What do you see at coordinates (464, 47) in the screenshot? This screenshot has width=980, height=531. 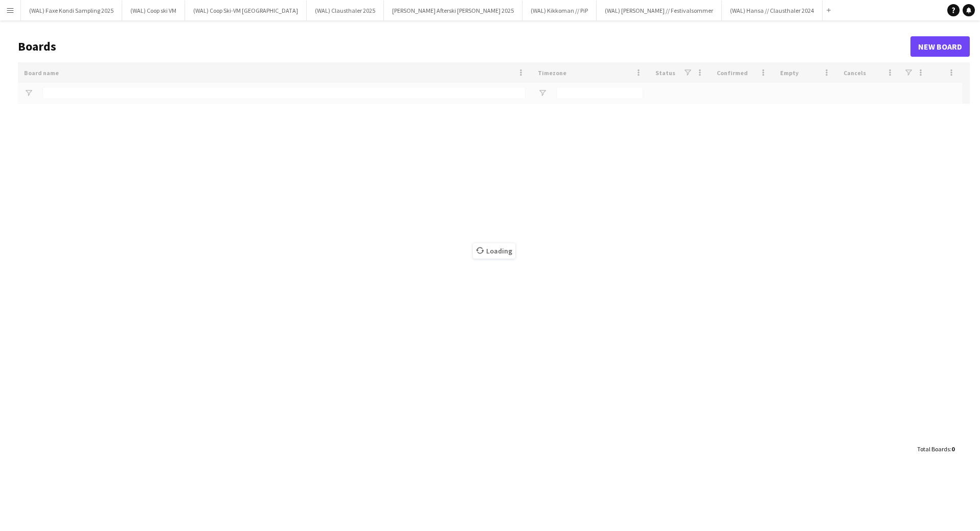 I see `h1: Boards` at bounding box center [464, 47].